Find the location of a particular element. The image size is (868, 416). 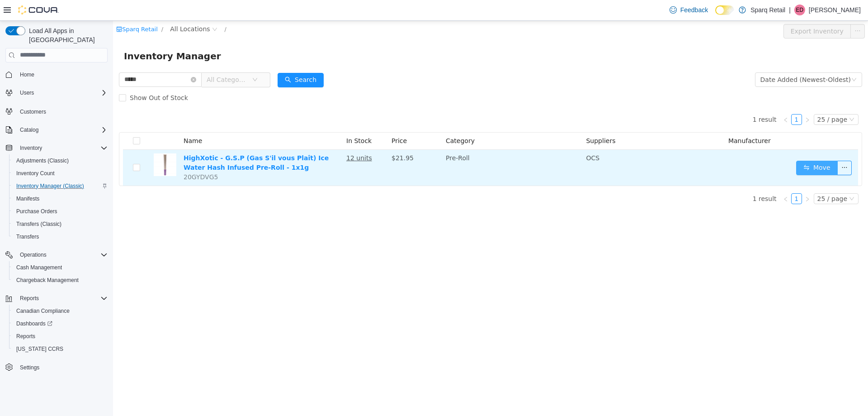

span: Settings is located at coordinates (62, 367).